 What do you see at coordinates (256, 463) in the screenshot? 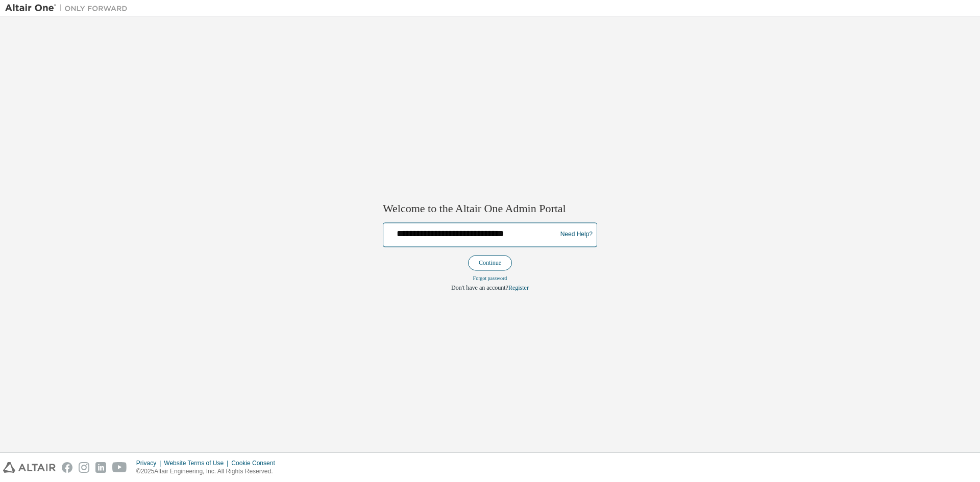
I see `div: Cookie Consent` at bounding box center [256, 463].